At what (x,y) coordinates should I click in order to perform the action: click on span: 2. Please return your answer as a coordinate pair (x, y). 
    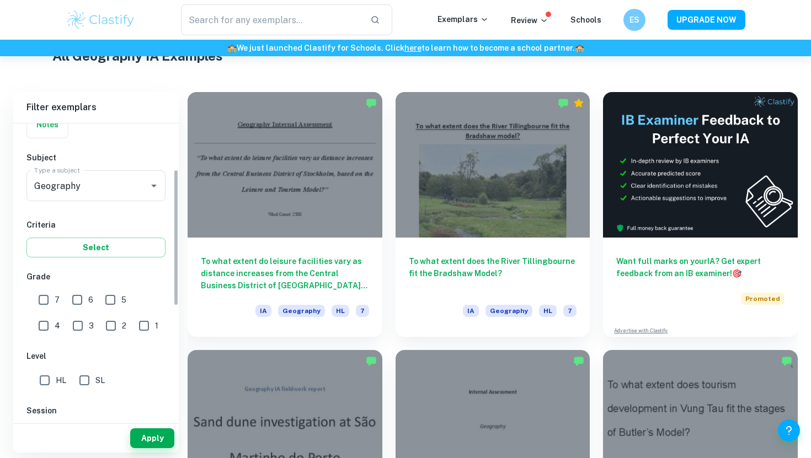
    Looking at the image, I should click on (124, 326).